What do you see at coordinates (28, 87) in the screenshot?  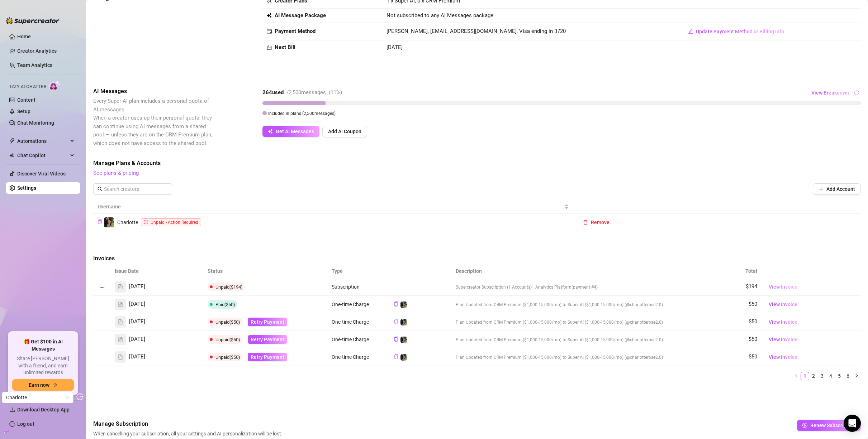 I see `span: Izzy AI Chatter` at bounding box center [28, 87].